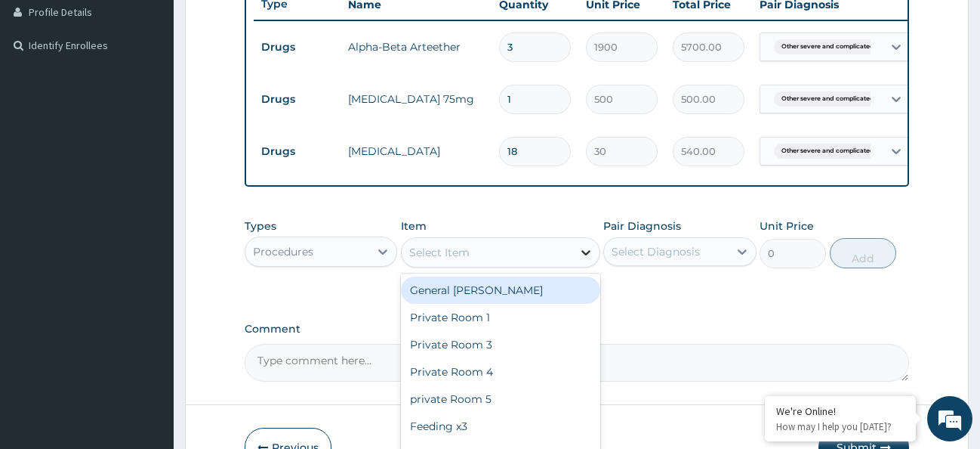  Describe the element at coordinates (500, 317) in the screenshot. I see `div: Private Room 1` at that location.